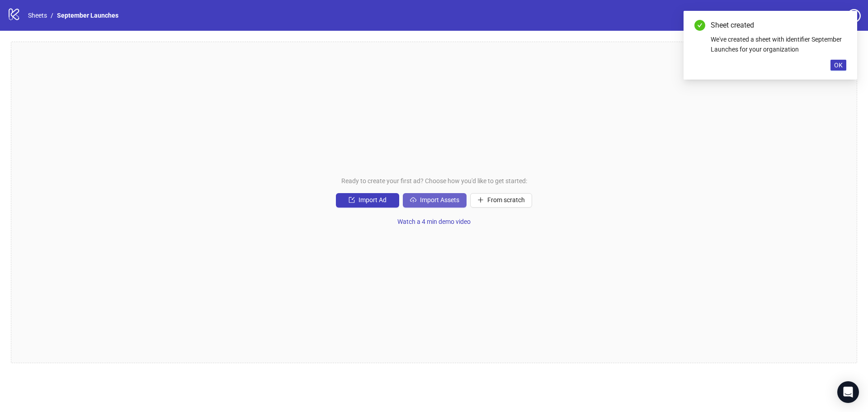 Image resolution: width=868 pixels, height=412 pixels. What do you see at coordinates (506, 200) in the screenshot?
I see `span: From scratch` at bounding box center [506, 200].